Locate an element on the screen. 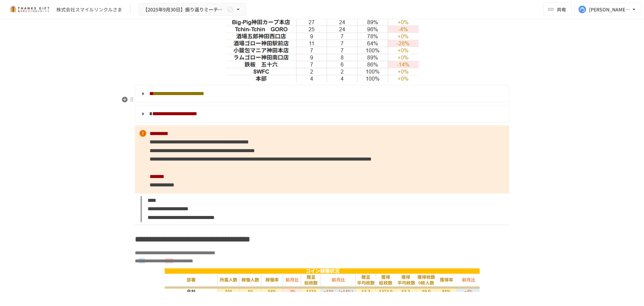 The image size is (644, 306). span: 共有 is located at coordinates (562, 9).